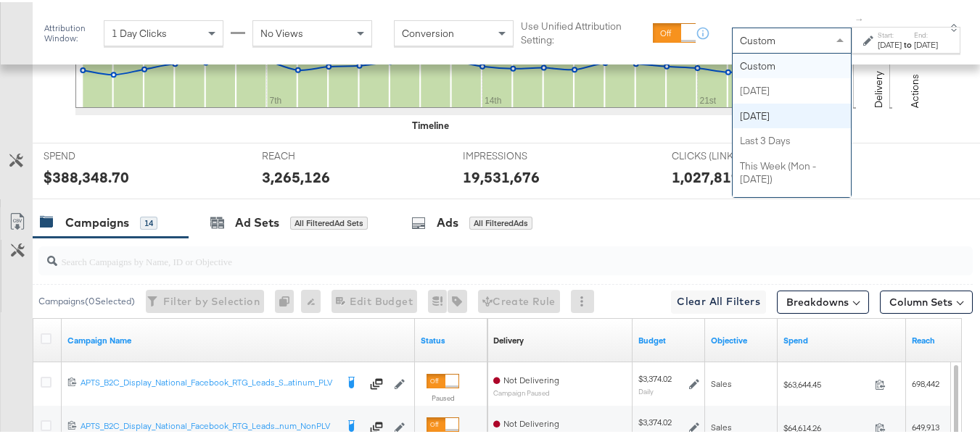 The height and width of the screenshot is (434, 980). What do you see at coordinates (208, 382) in the screenshot?
I see `a: APTS_B2C_Display_National_Facebook_RTG_Leads_S...atinum_PLV` at bounding box center [208, 382].